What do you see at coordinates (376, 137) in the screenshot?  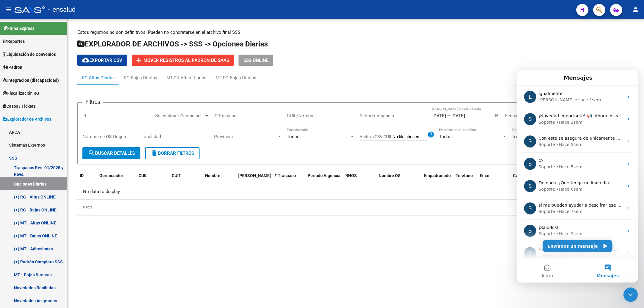 I see `span: Archivo CSV CUIL` at bounding box center [376, 137].